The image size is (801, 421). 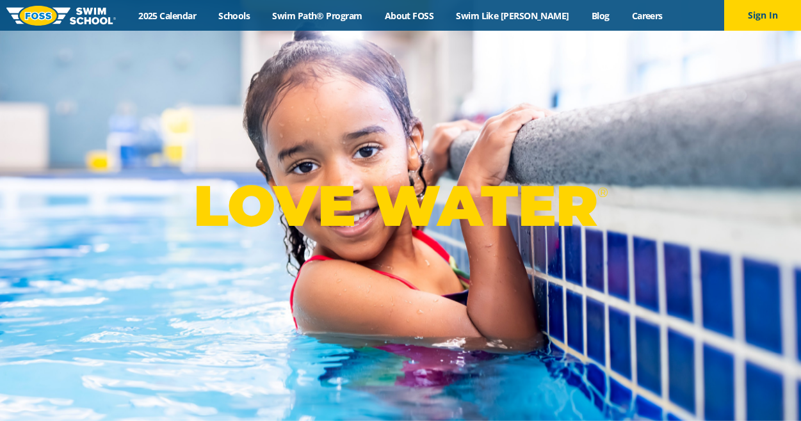 What do you see at coordinates (646, 15) in the screenshot?
I see `a: Careers` at bounding box center [646, 15].